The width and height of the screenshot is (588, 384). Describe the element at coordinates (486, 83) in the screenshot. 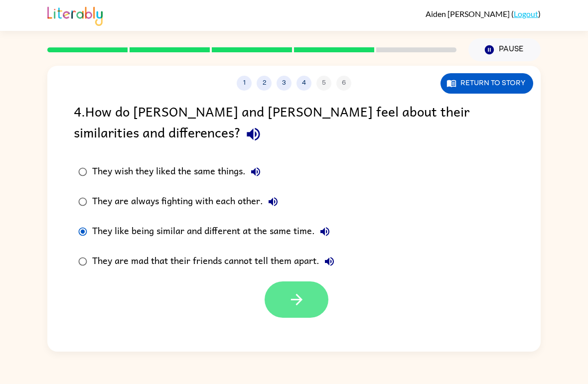

I see `button: Return to story` at that location.